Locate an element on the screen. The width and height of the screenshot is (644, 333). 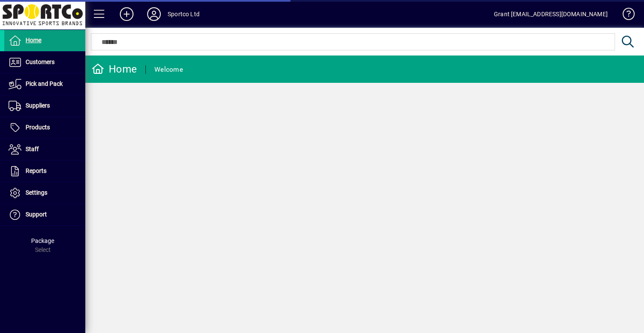
span: Products is located at coordinates (38, 127).